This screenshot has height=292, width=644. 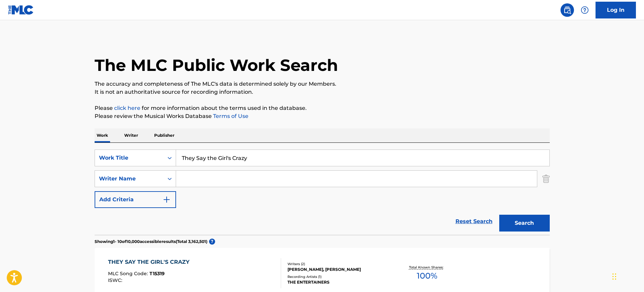 What do you see at coordinates (322, 108) in the screenshot?
I see `p: Please for more information about the terms used in the database.` at bounding box center [322, 108].